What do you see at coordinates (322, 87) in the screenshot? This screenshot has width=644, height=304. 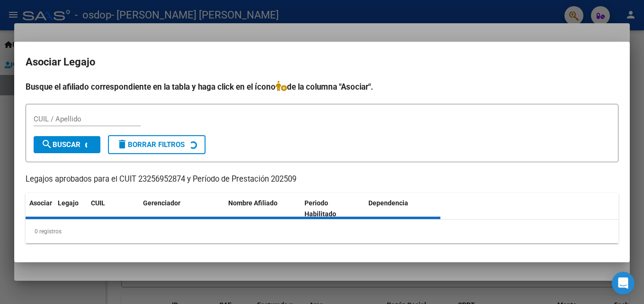 I see `h4: Busque el afiliado correspondiente en la tabla y haga click en el ícono de la columna "Asociar".` at bounding box center [322, 87].